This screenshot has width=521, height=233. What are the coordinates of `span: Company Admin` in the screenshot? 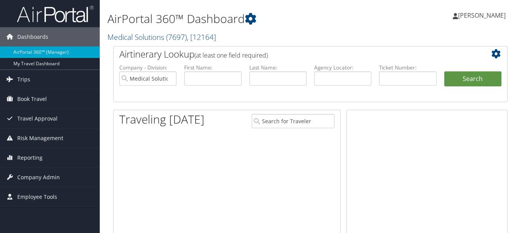 It's located at (38, 177).